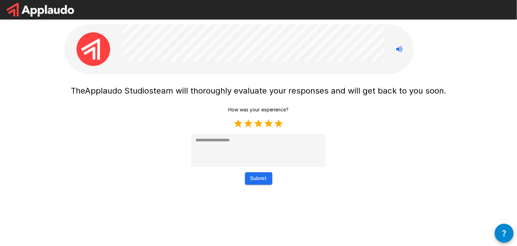 This screenshot has width=517, height=246. Describe the element at coordinates (399, 49) in the screenshot. I see `button: Stop reading questions aloud` at that location.